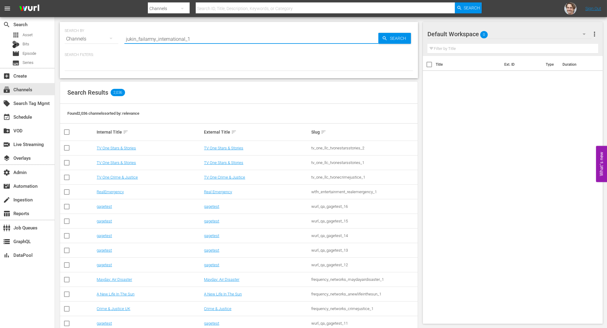 This screenshot has width=607, height=328. Describe the element at coordinates (577, 65) in the screenshot. I see `th: Duration` at that location.